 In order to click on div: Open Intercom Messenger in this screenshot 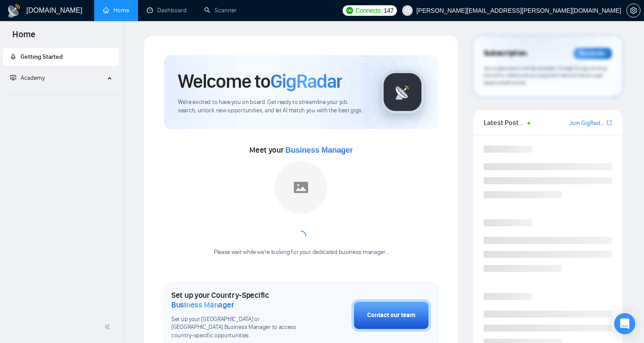, I will do `click(625, 324)`.